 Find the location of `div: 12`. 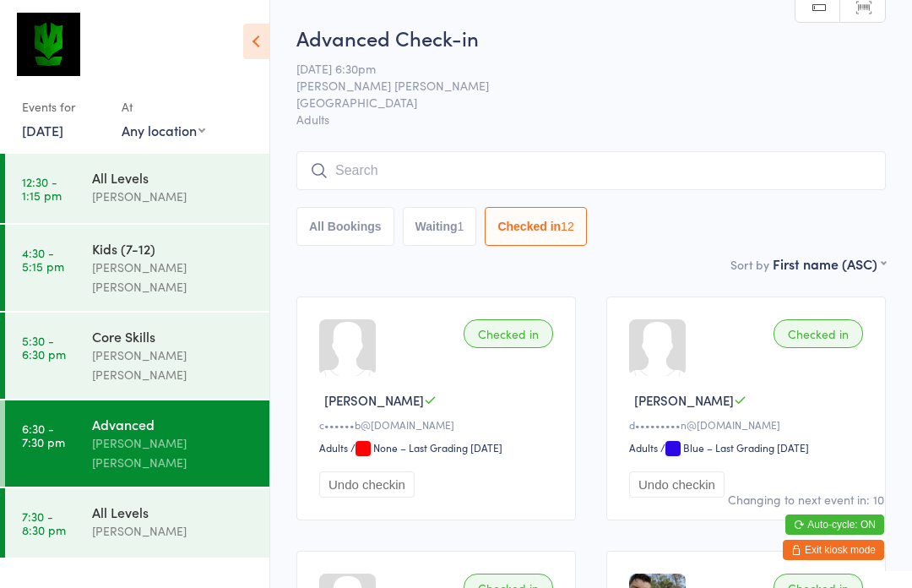

div: 12 is located at coordinates (568, 226).